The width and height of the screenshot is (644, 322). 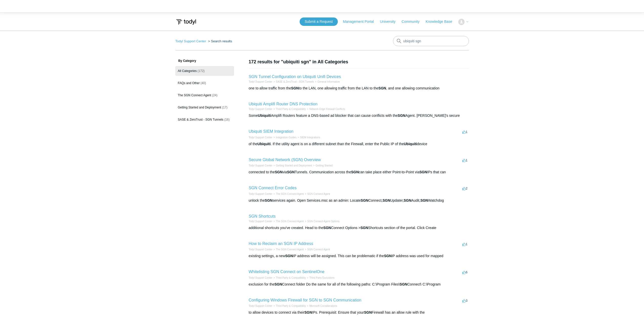 I want to click on img: Todyl Support Center Help Center home page, so click(x=186, y=22).